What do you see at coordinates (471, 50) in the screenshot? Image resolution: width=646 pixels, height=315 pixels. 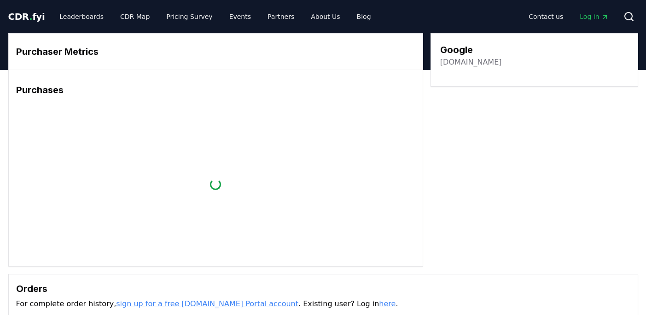 I see `h3: Google` at bounding box center [471, 50].